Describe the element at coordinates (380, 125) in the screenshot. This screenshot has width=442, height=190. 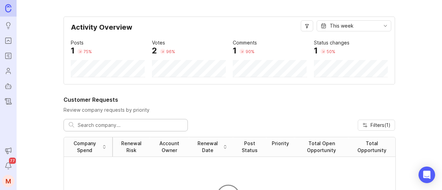
I see `span: Filters` at that location.